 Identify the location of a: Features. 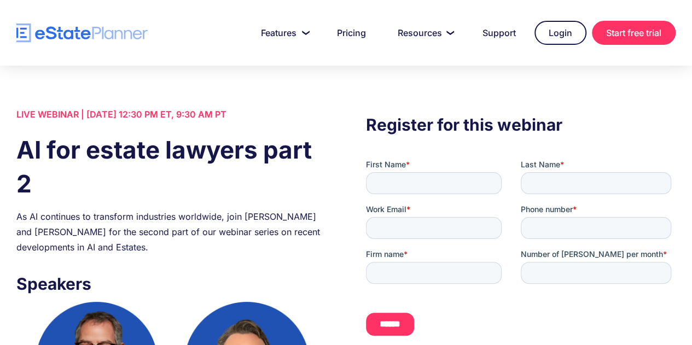
(283, 33).